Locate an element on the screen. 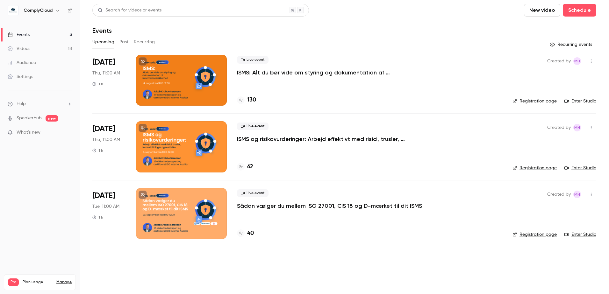 This screenshot has width=609, height=294. div: Settings is located at coordinates (20, 77).